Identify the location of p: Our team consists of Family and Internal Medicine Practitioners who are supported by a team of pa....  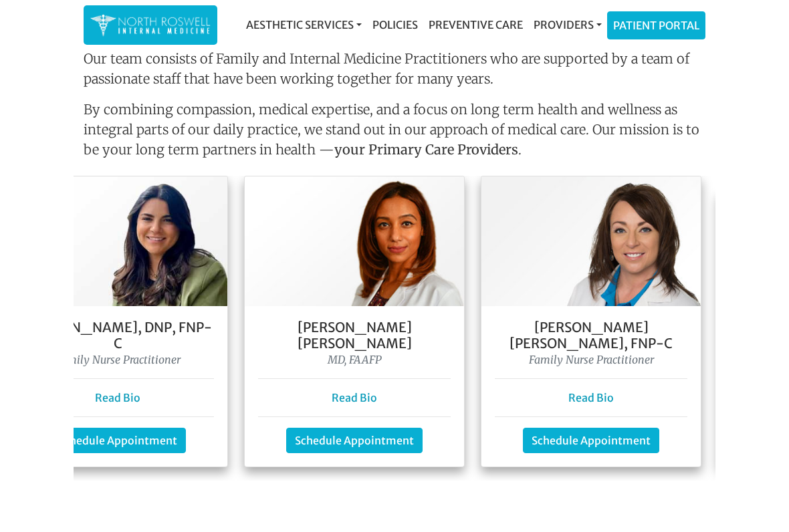
(394, 69).